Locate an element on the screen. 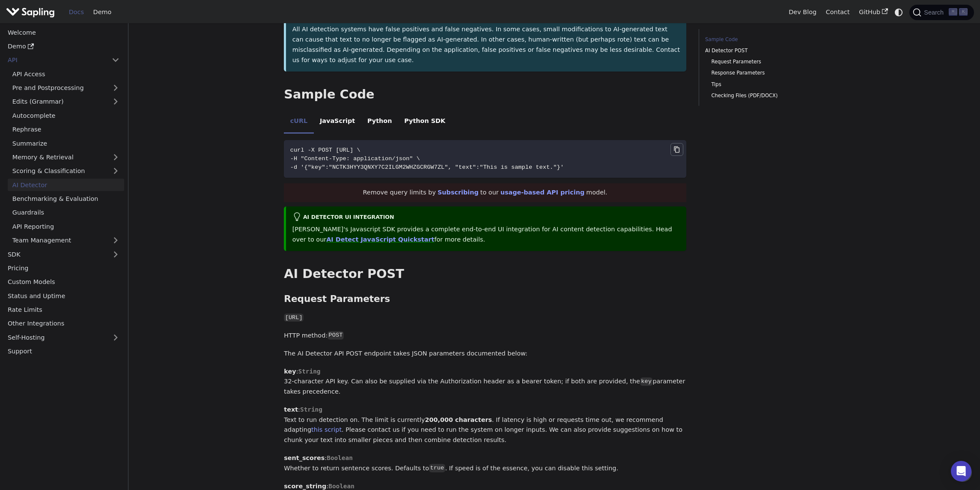 The image size is (980, 490). li: cURL is located at coordinates (298, 122).